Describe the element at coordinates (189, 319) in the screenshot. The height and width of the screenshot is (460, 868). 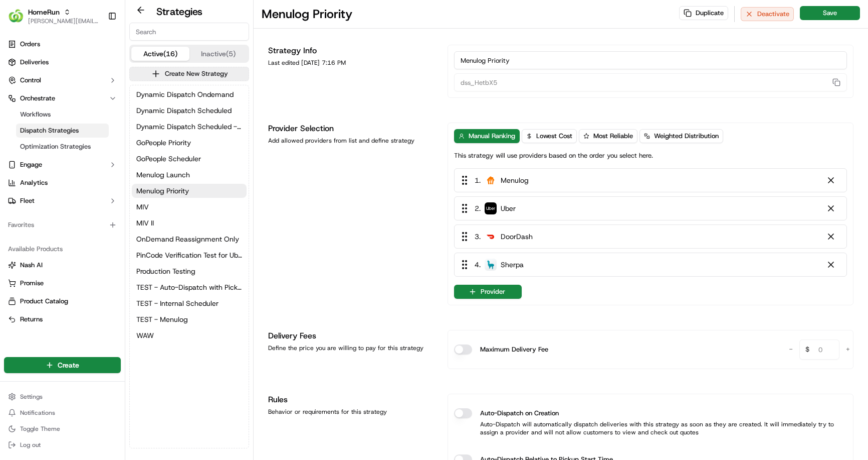
I see `a: TEST - Menulog` at that location.